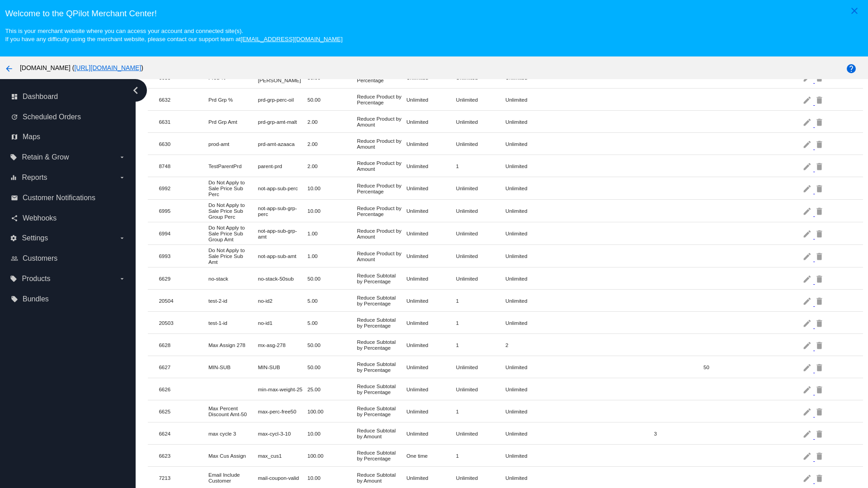 Image resolution: width=868 pixels, height=488 pixels. What do you see at coordinates (283, 477) in the screenshot?
I see `mat-cell: mail-coupon-valid` at bounding box center [283, 477].